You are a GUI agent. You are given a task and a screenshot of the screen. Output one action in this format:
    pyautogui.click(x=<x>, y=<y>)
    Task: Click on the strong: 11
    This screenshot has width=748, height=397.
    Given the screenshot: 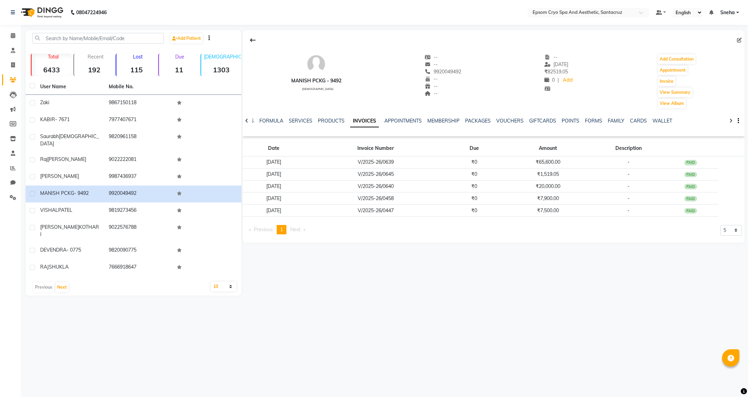 What is the action you would take?
    pyautogui.click(x=179, y=70)
    